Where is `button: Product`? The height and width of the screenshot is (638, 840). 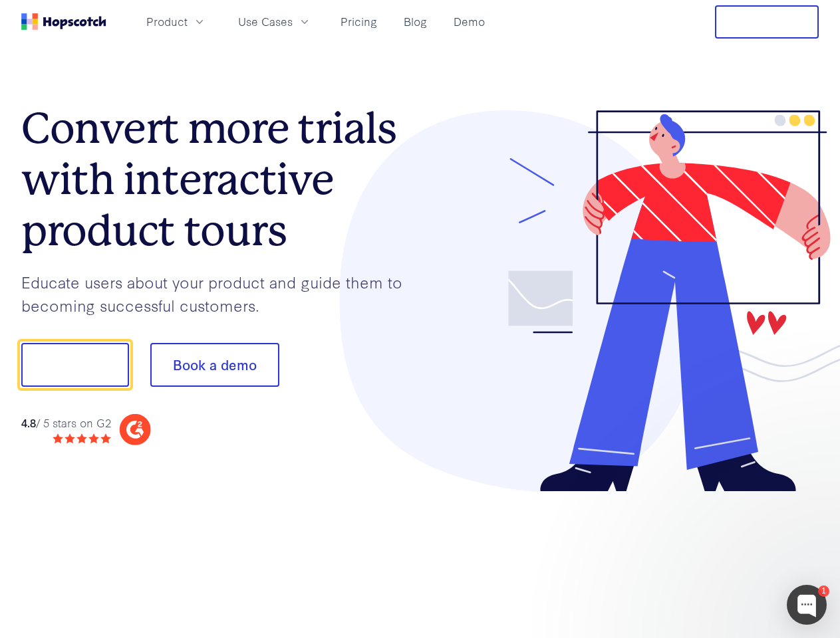 button: Product is located at coordinates (176, 21).